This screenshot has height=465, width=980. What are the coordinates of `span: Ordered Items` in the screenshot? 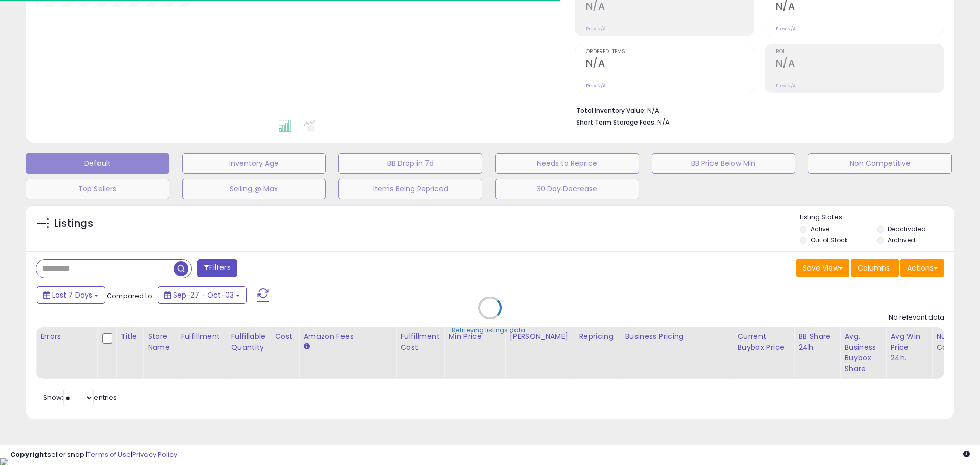 It's located at (670, 51).